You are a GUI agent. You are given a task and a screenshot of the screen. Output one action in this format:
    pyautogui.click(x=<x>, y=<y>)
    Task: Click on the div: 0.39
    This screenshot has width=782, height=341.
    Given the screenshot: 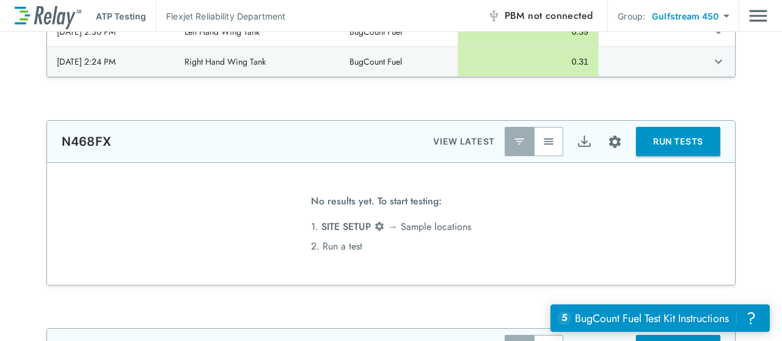 What is the action you would take?
    pyautogui.click(x=528, y=32)
    